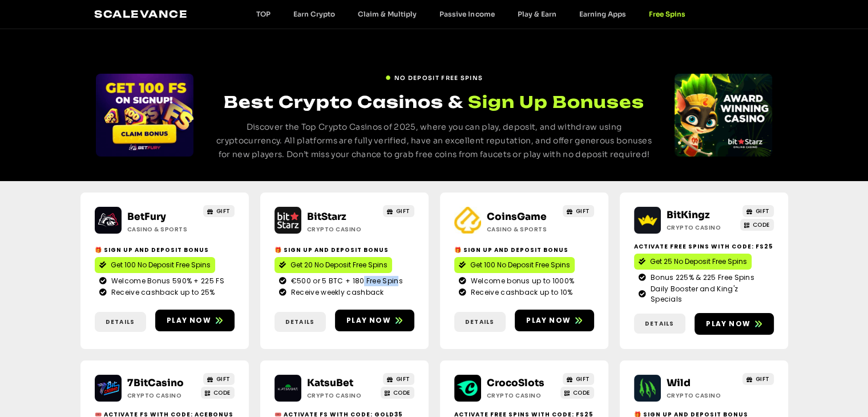 This screenshot has height=417, width=868. What do you see at coordinates (515, 383) in the screenshot?
I see `a: CrocoSlots` at bounding box center [515, 383].